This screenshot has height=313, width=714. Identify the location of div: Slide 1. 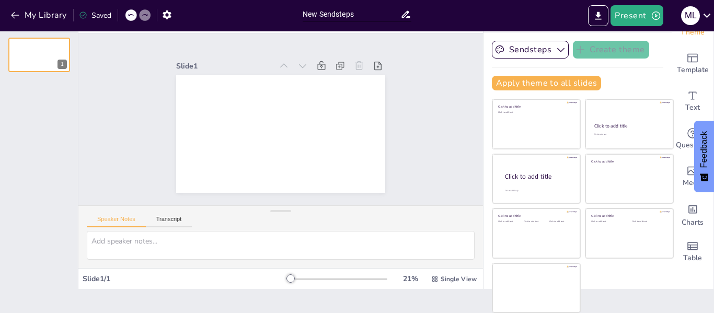
(224, 66).